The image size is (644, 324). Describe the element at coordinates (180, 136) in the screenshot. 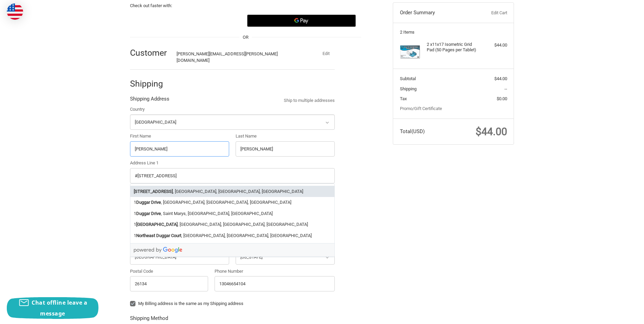

I see `label: First Name` at that location.